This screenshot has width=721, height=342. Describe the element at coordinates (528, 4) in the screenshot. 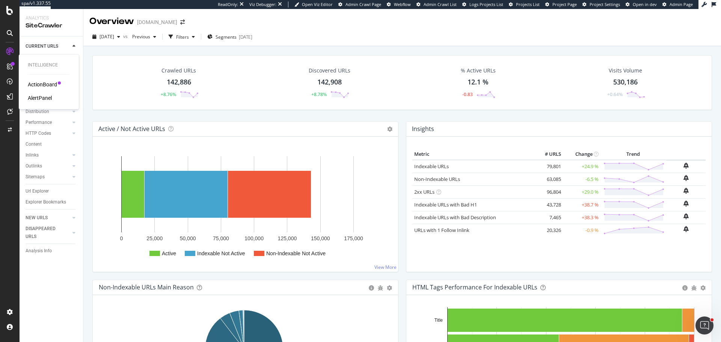

I see `span: Projects List` at that location.